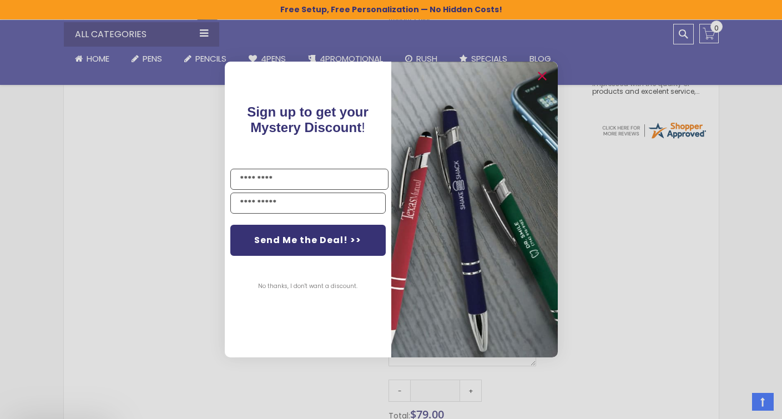  Describe the element at coordinates (542, 76) in the screenshot. I see `button: Close dialog` at that location.